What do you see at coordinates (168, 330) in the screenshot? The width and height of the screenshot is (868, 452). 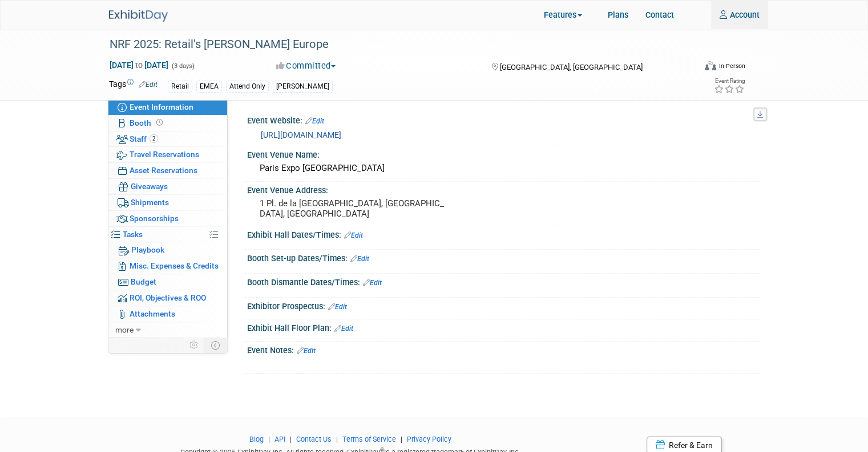 I see `a: more` at bounding box center [168, 330].